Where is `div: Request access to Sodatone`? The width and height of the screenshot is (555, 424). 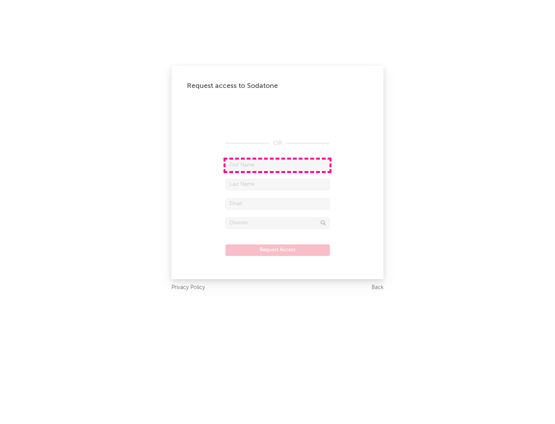
div: Request access to Sodatone is located at coordinates (278, 86).